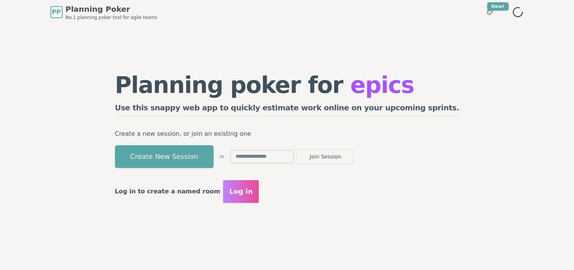 The width and height of the screenshot is (574, 270). What do you see at coordinates (287, 109) in the screenshot?
I see `h2: Use this snappy web app to quickly estimate work online on your upcoming sprints.` at bounding box center [287, 109].